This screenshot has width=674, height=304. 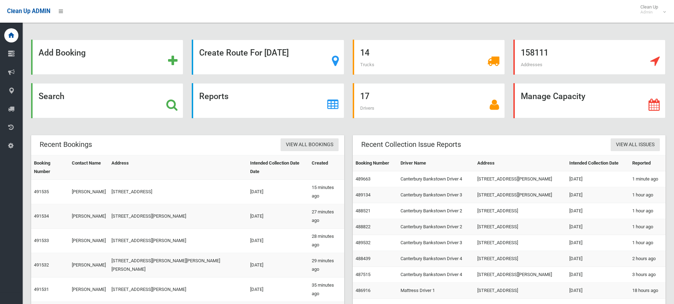 I want to click on a: Search, so click(x=107, y=101).